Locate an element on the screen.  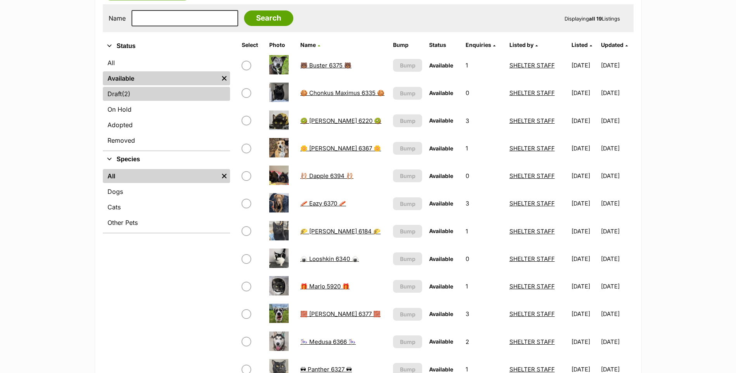
a: 🥓 Eazy 6370 🥓 is located at coordinates (323, 203).